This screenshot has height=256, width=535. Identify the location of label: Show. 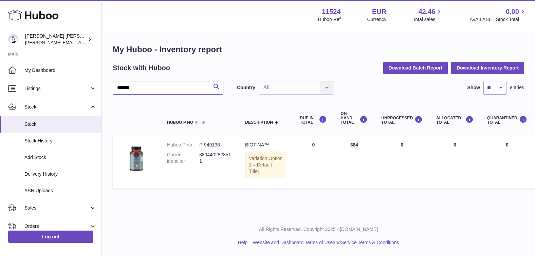
(473, 88).